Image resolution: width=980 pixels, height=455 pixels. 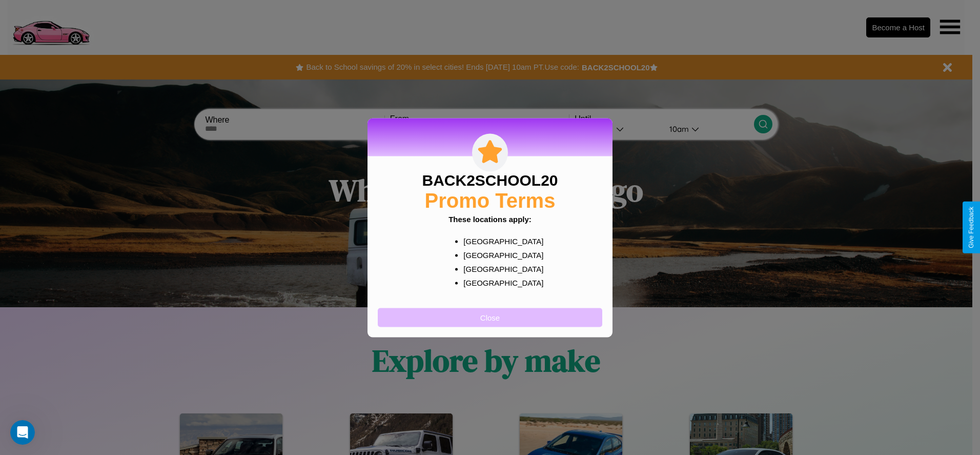 I want to click on h2: Promo Terms, so click(x=490, y=200).